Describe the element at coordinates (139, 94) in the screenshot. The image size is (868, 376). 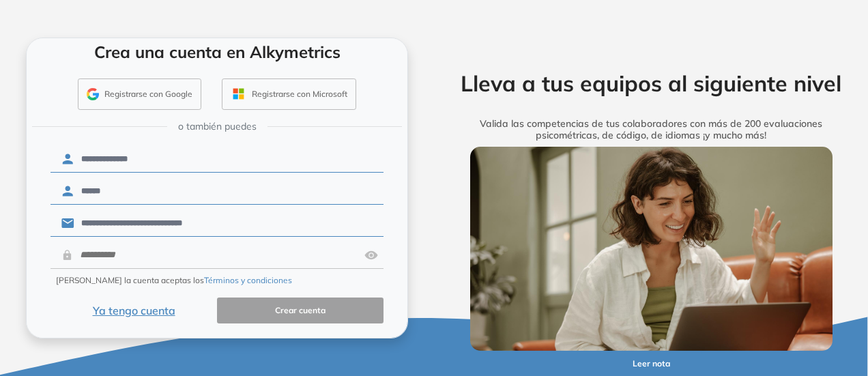
I see `button: Registrarse con Google` at that location.